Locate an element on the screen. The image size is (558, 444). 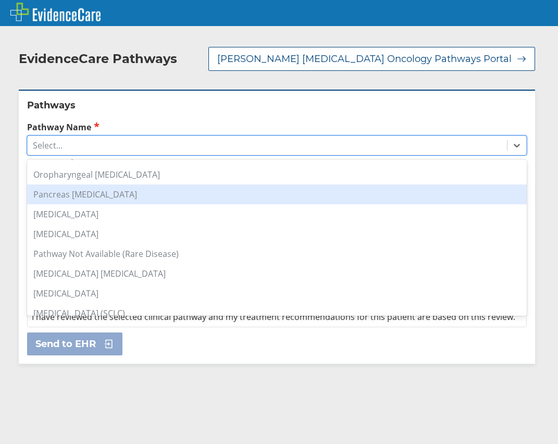
h2: Pathways is located at coordinates (277, 105).